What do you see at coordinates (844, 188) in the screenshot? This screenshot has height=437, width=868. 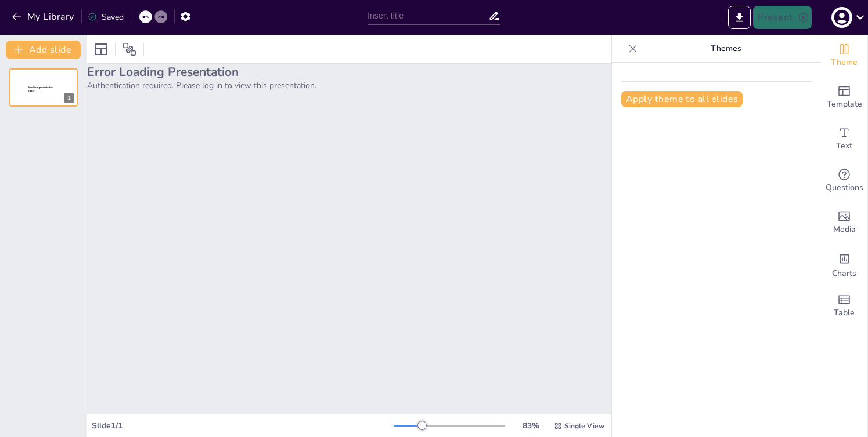 I see `span: Questions` at bounding box center [844, 188].